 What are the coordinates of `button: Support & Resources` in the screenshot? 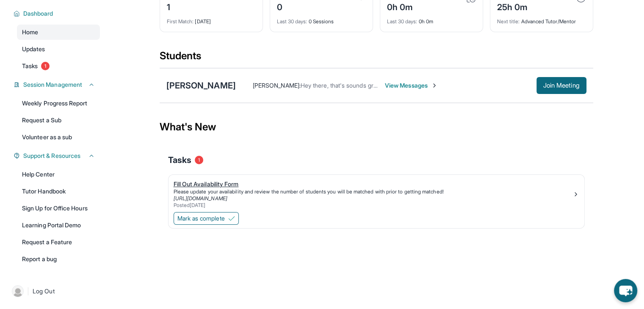 It's located at (57, 156).